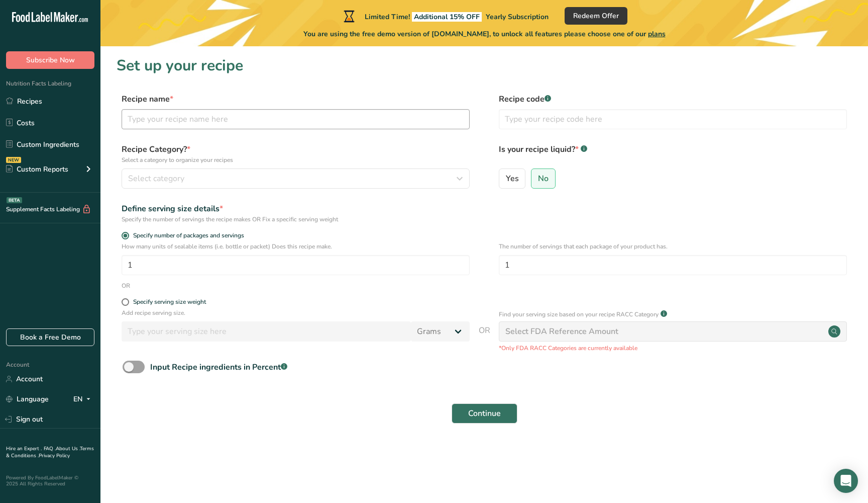 The height and width of the screenshot is (503, 868). I want to click on div: Specify the number of servings the recipe makes OR Fix a specific serving weight, so click(296, 219).